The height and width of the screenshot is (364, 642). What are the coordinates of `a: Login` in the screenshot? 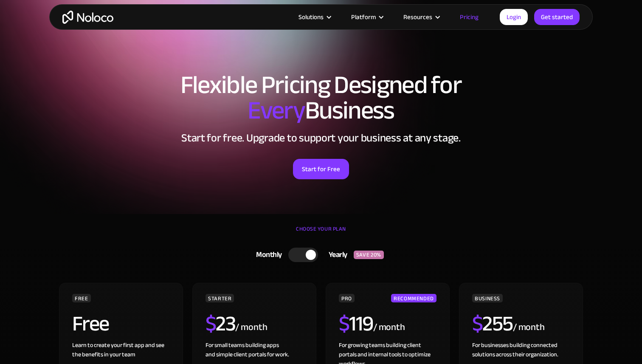 It's located at (514, 17).